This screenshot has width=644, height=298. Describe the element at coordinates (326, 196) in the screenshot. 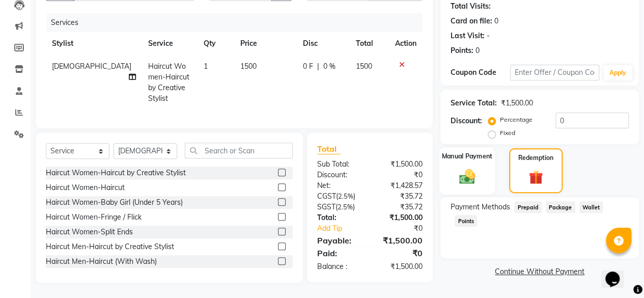

I see `span: CGST` at that location.